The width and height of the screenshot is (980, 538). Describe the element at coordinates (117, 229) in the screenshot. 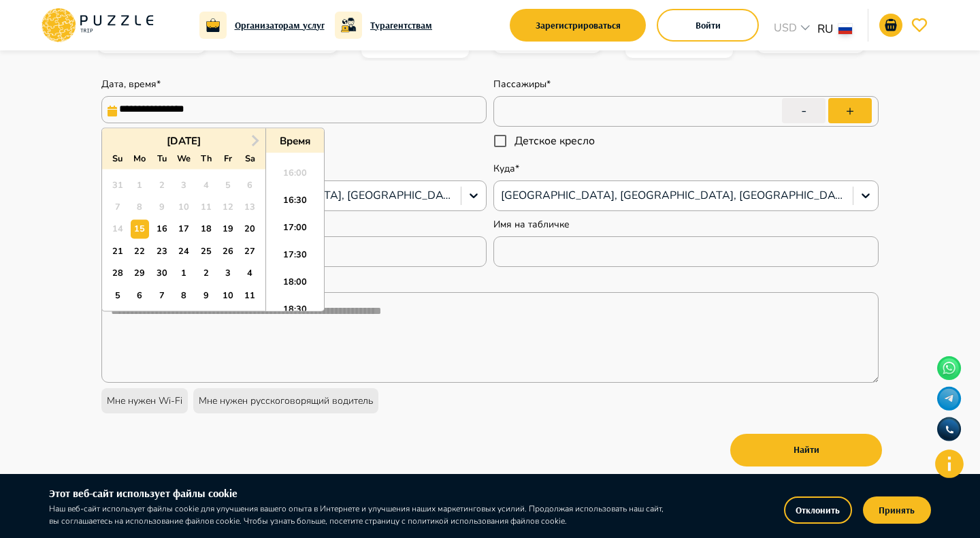

I see `div: Not available Sunday, September 14th, 2025` at that location.